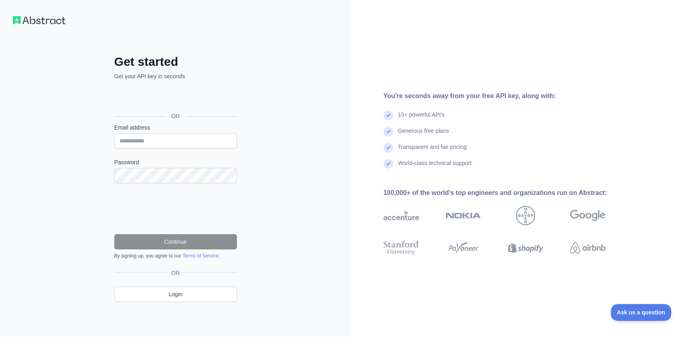 Image resolution: width=689 pixels, height=337 pixels. What do you see at coordinates (435, 167) in the screenshot?
I see `div: World-class technical support` at bounding box center [435, 167].